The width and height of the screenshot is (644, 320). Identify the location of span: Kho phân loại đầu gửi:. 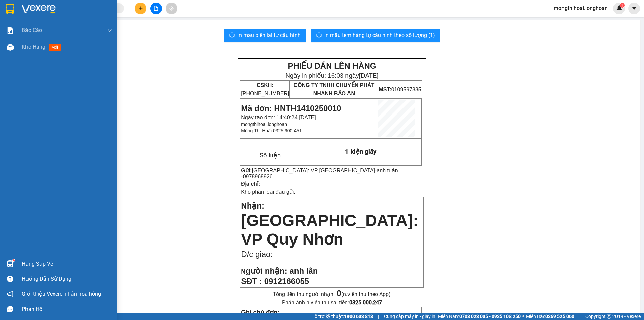
(268, 192).